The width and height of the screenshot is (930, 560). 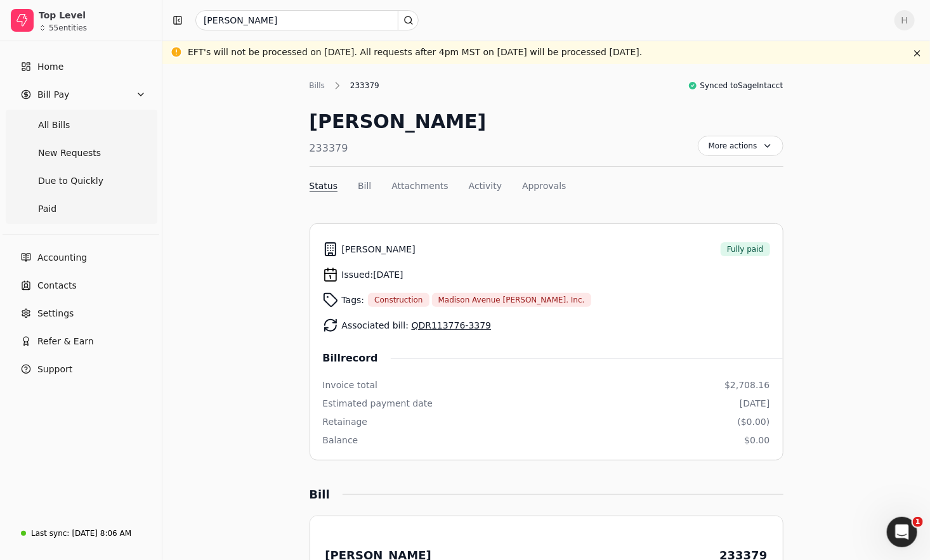 I want to click on a: Home, so click(x=80, y=67).